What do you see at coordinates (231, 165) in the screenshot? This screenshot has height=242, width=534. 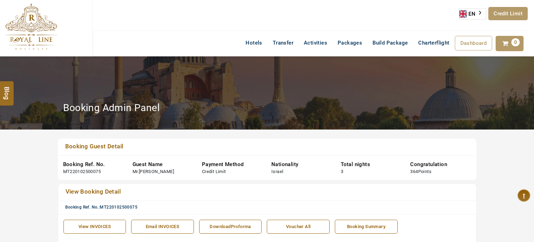 I see `div: Payment Method` at bounding box center [231, 165].